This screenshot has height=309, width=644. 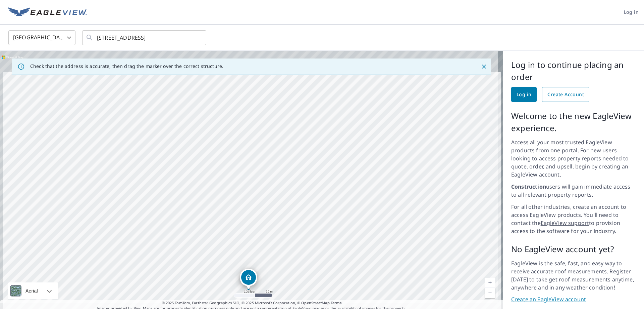 What do you see at coordinates (490, 283) in the screenshot?
I see `a: Current Level 18, Zoom In` at bounding box center [490, 283].